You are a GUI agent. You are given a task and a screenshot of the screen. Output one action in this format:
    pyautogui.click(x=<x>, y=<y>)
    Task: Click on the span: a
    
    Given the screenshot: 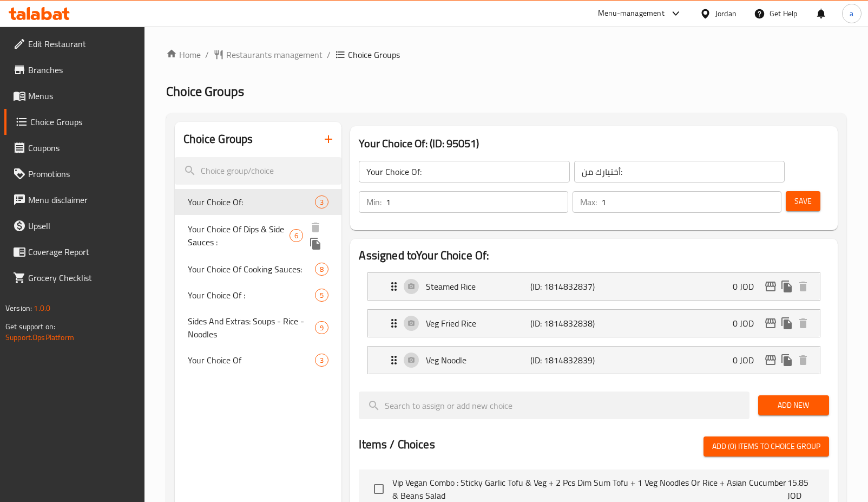 What is the action you would take?
    pyautogui.click(x=851, y=14)
    